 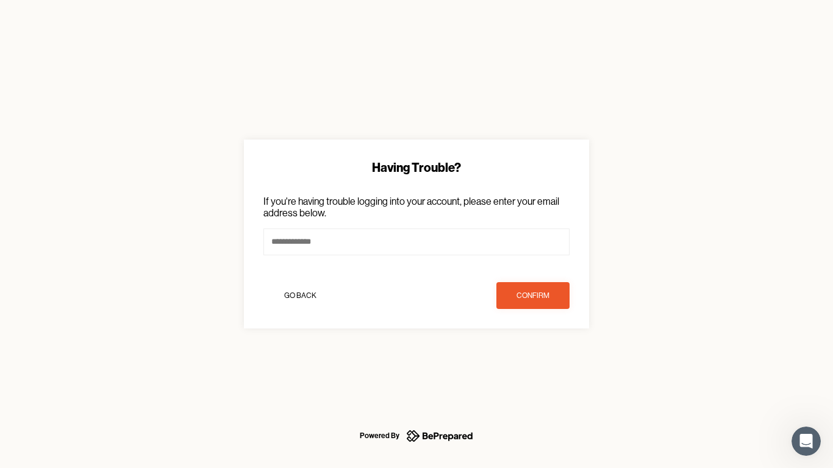 What do you see at coordinates (417, 168) in the screenshot?
I see `div: Having Trouble?` at bounding box center [417, 168].